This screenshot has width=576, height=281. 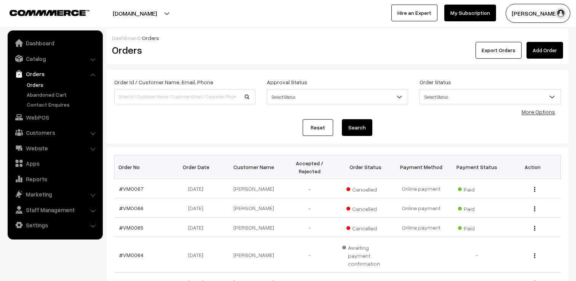 I want to click on a: More Options, so click(x=539, y=112).